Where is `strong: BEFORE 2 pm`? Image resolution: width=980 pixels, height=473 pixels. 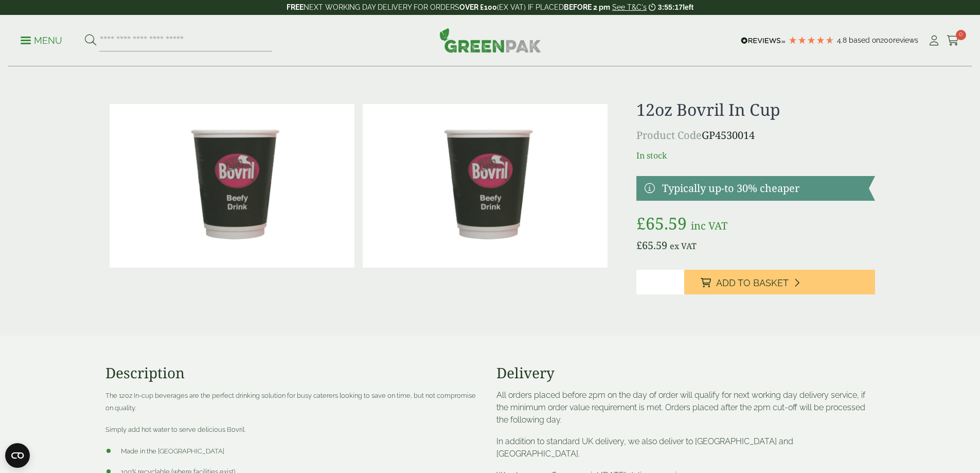 strong: BEFORE 2 pm is located at coordinates (587, 7).